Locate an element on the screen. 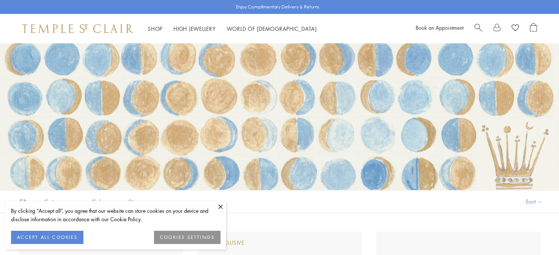 Image resolution: width=559 pixels, height=255 pixels. a: High JewelleryHigh Jewellery is located at coordinates (194, 29).